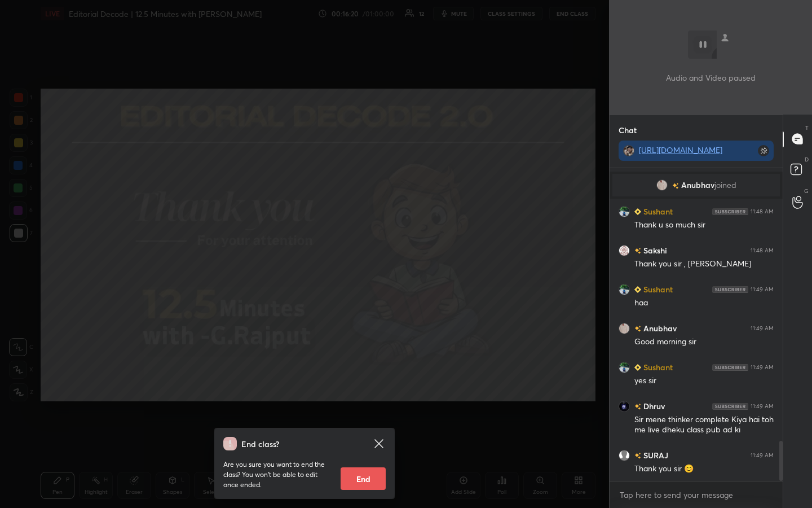 This screenshot has width=812, height=508. I want to click on div: Thank u so much sir, so click(704, 225).